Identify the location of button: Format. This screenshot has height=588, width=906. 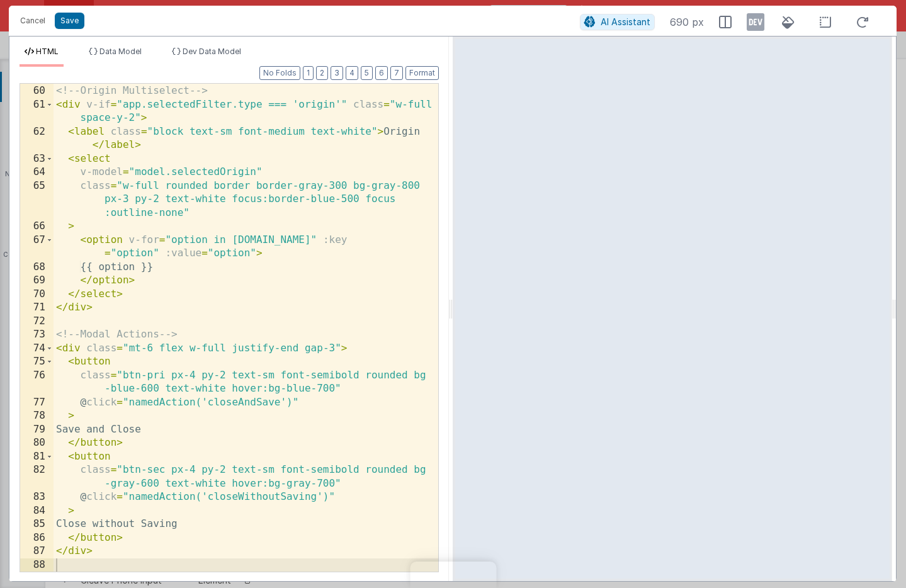
(422, 73).